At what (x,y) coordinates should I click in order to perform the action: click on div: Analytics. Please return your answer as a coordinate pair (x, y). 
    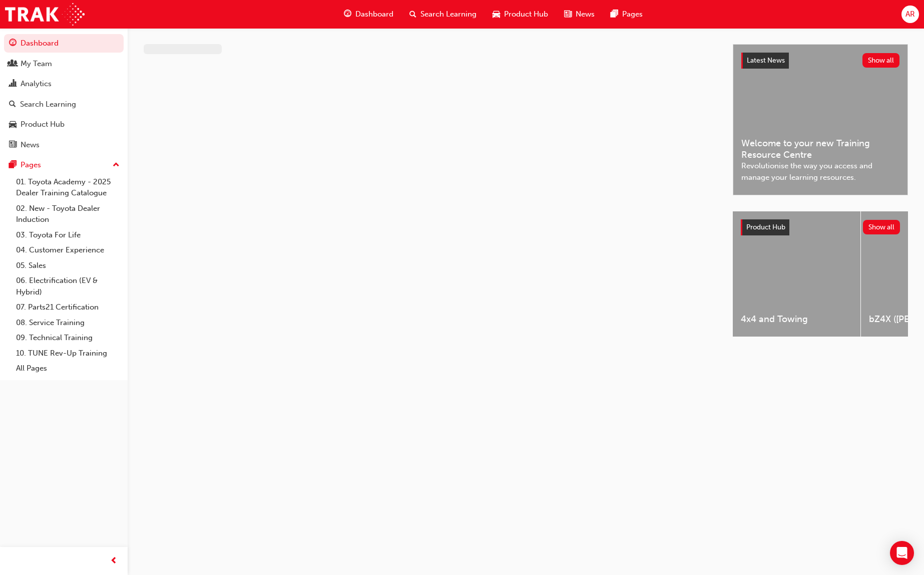
    Looking at the image, I should click on (36, 84).